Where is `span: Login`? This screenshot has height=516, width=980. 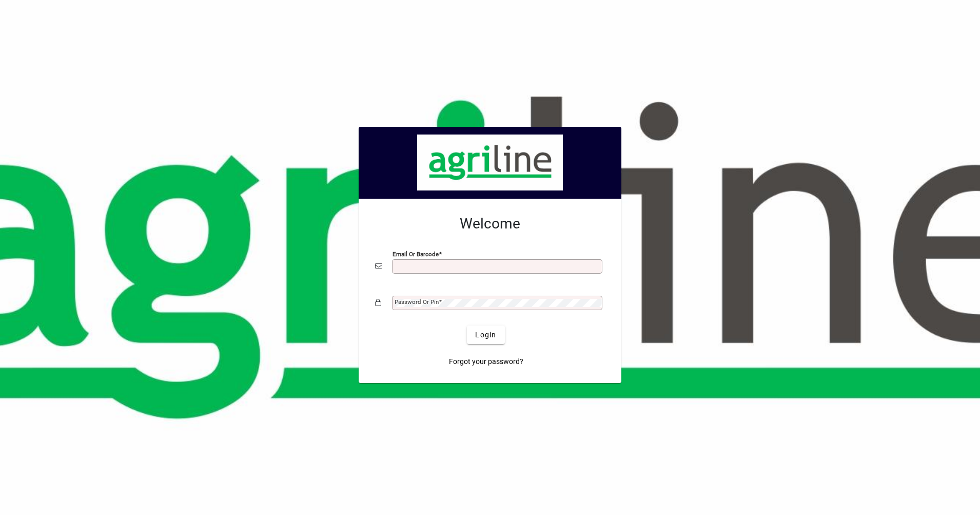 span: Login is located at coordinates (486, 335).